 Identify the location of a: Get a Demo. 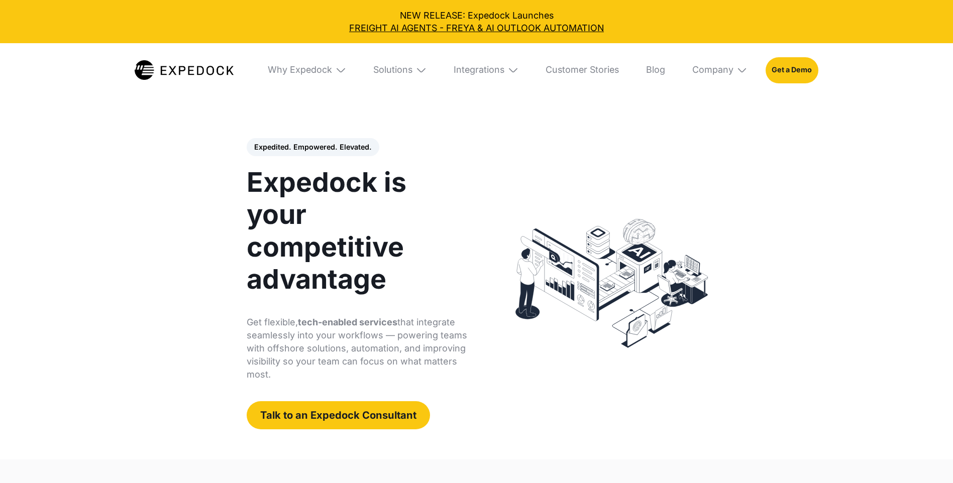
(791, 70).